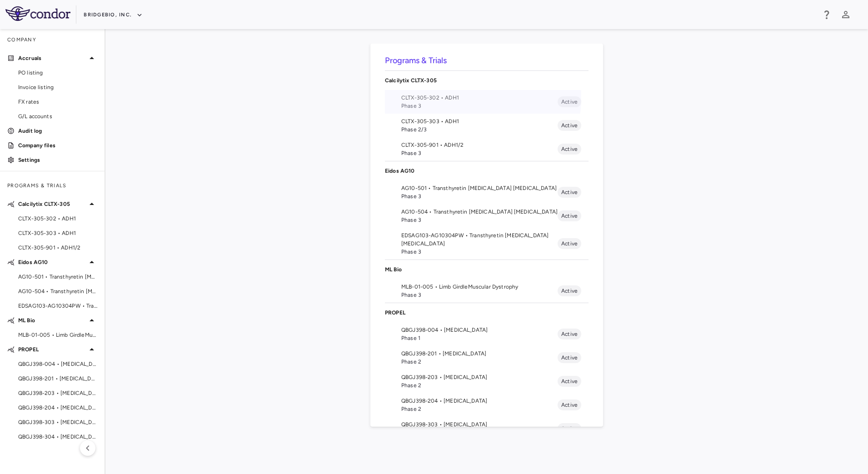 The image size is (868, 474). Describe the element at coordinates (114, 15) in the screenshot. I see `button: BridgeBio, Inc.` at that location.